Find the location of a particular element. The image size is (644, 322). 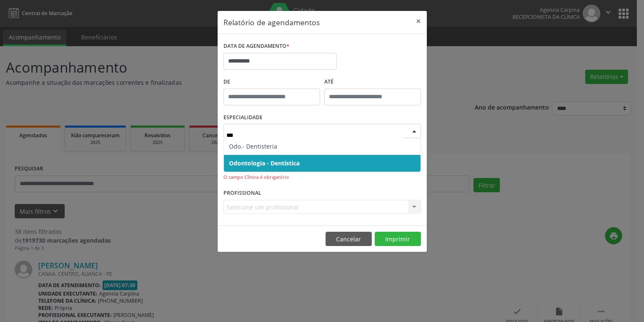

span: Odo.- Dentisteria is located at coordinates (253, 146).